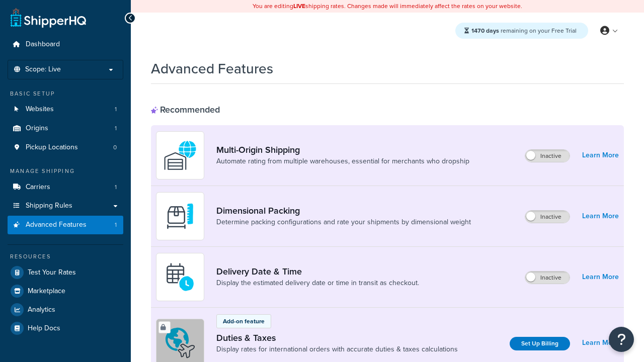  Describe the element at coordinates (65, 187) in the screenshot. I see `li: Carriers` at that location.